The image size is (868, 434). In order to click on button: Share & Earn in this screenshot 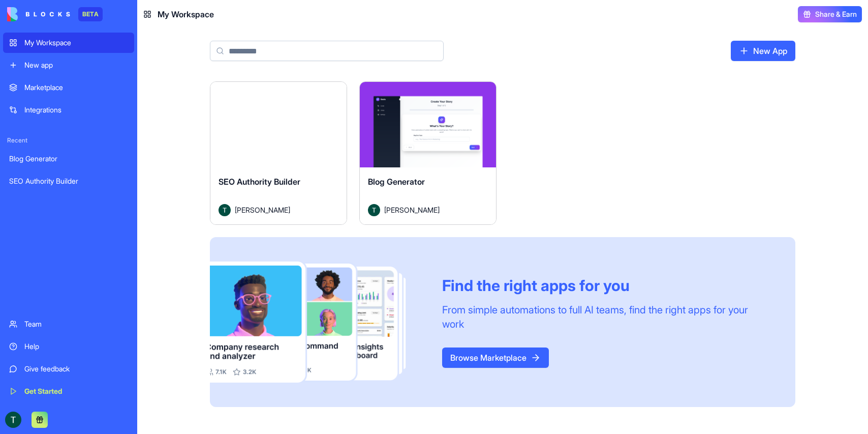, I will do `click(830, 14)`.